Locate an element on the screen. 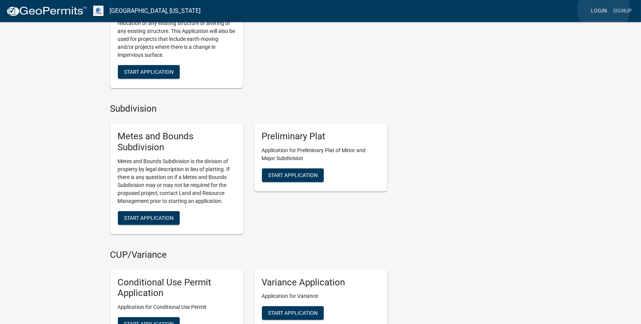 Image resolution: width=641 pixels, height=324 pixels. p: Metes and Bounds Subdivision is the division of property by legal description in lieu of platting... is located at coordinates (177, 182).